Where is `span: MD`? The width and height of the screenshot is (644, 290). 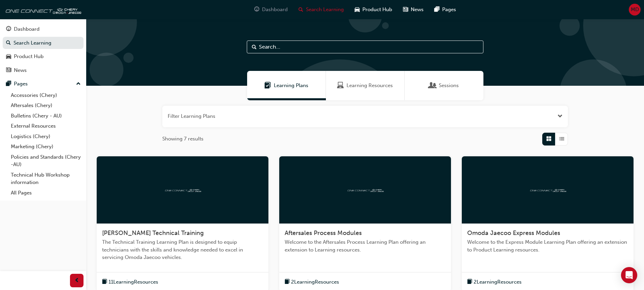 span: MD is located at coordinates (635, 9).